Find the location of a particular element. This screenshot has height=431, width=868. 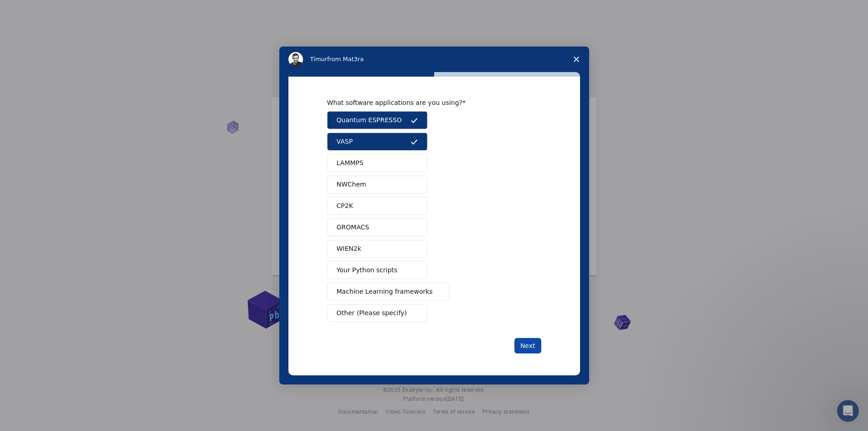

button: VASP is located at coordinates (377, 141).